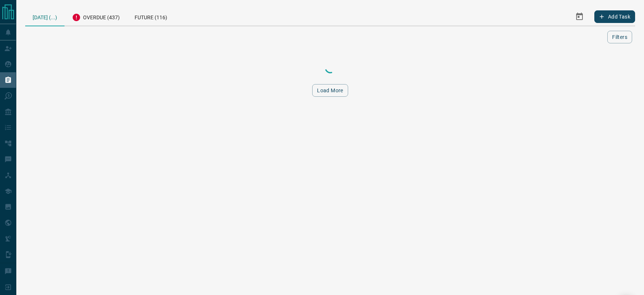 Image resolution: width=644 pixels, height=295 pixels. What do you see at coordinates (330, 91) in the screenshot?
I see `button: Load More` at bounding box center [330, 91].